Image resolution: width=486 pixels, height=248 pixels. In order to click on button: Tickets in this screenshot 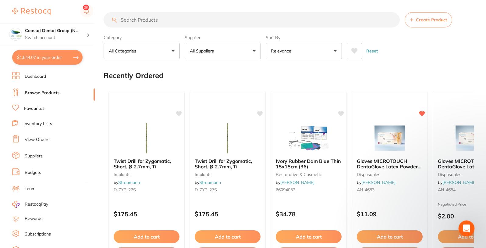, I will do `click(101, 198)`.